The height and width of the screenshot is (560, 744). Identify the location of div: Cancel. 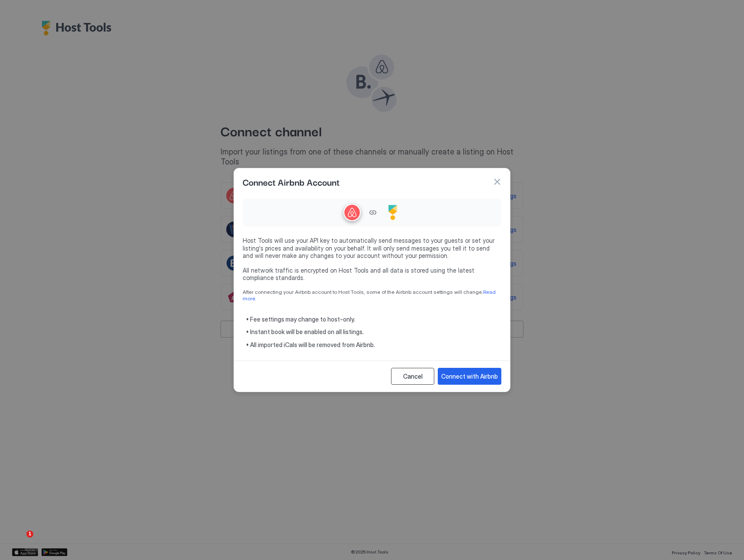
(413, 376).